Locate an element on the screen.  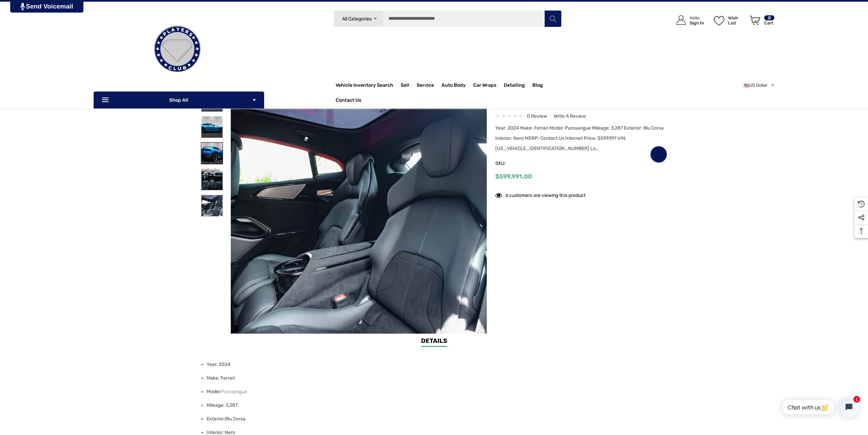
a: Blog is located at coordinates (538, 86).